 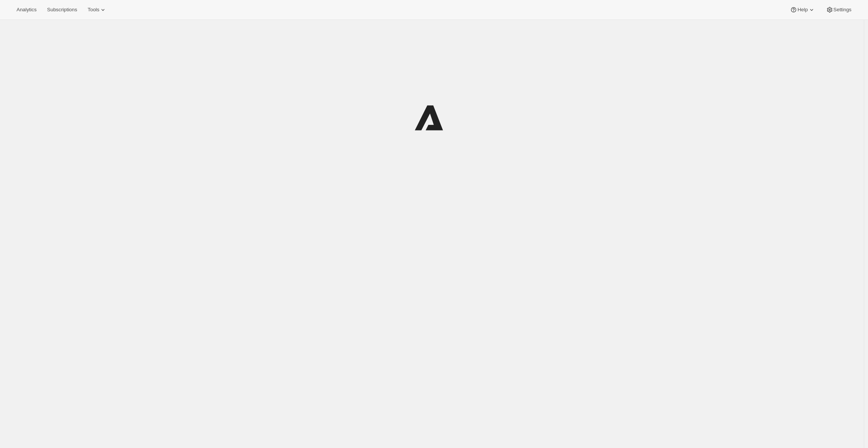 I want to click on button: Subscriptions, so click(x=62, y=10).